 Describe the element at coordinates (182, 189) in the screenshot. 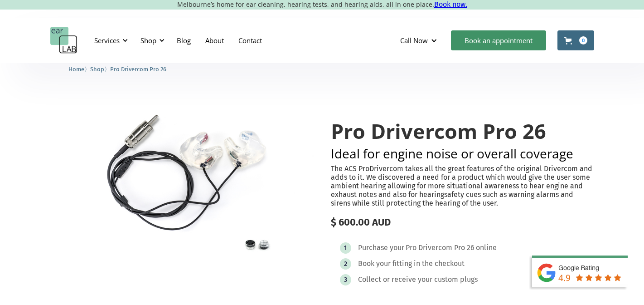

I see `a: open lightbox` at that location.